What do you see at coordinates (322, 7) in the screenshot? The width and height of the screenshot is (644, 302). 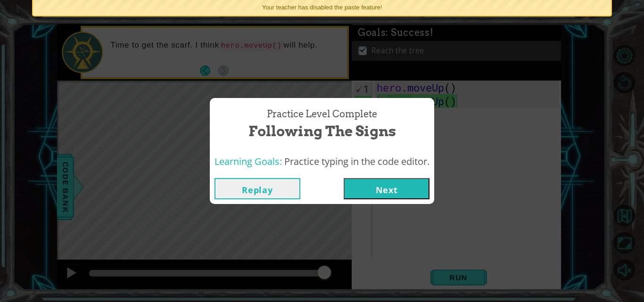 I see `span: Your teacher has disabled the paste feature!` at bounding box center [322, 7].